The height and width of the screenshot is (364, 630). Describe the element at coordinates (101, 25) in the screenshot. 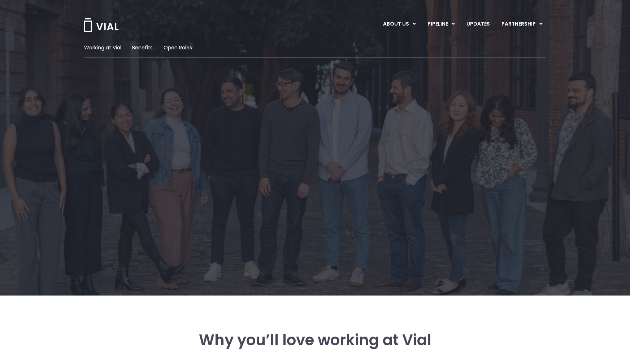

I see `img: Vial Logo` at that location.